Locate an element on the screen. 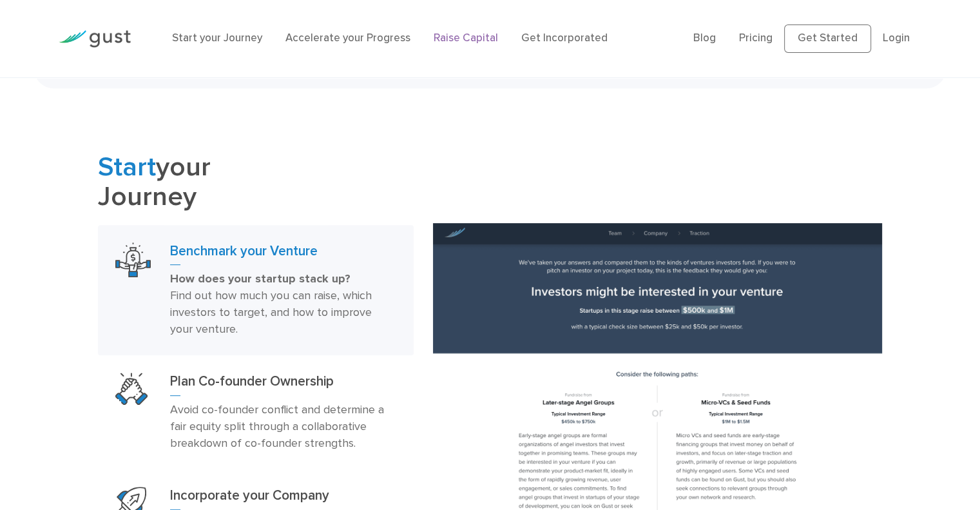 This screenshot has width=980, height=510. a: Accelerate your Progress is located at coordinates (348, 38).